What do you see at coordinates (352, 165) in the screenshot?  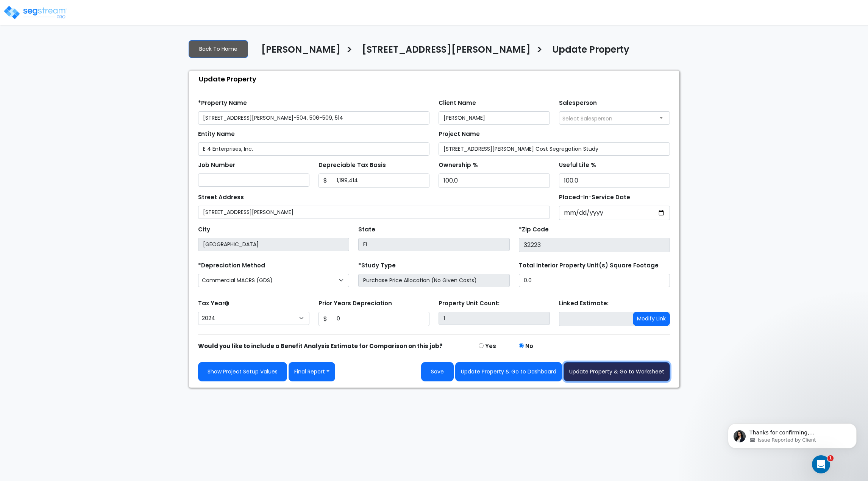 I see `label: Depreciable Tax Basis` at bounding box center [352, 165].